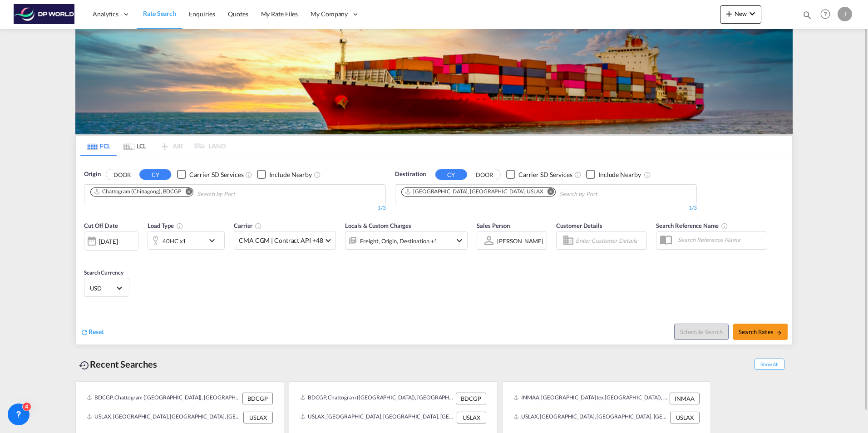 The width and height of the screenshot is (868, 433). I want to click on span: Search Currency, so click(104, 272).